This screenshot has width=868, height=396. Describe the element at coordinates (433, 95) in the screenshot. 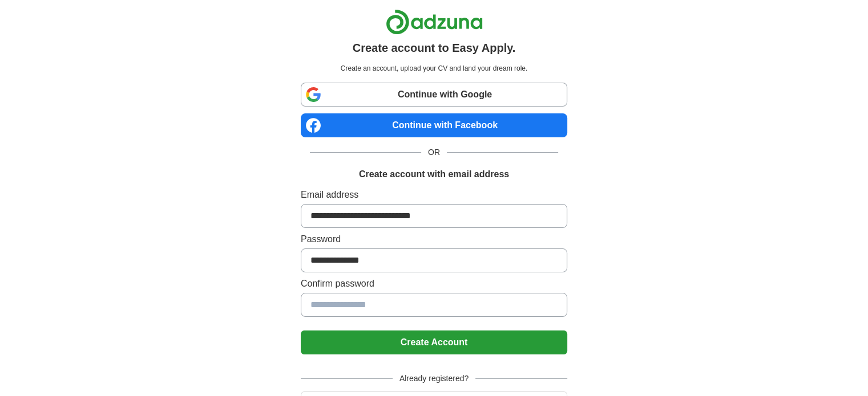

I see `a: Continue with Google` at that location.